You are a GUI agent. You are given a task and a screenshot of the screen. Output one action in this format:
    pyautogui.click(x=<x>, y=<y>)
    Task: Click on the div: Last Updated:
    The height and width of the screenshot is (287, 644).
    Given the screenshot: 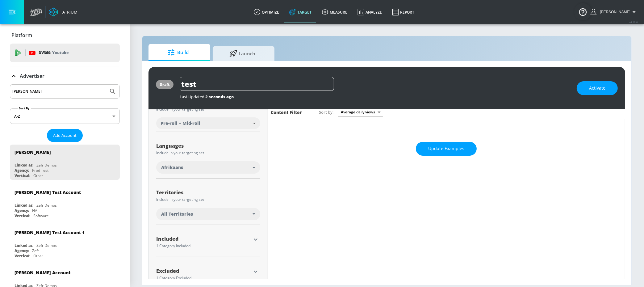 What is the action you would take?
    pyautogui.click(x=375, y=97)
    